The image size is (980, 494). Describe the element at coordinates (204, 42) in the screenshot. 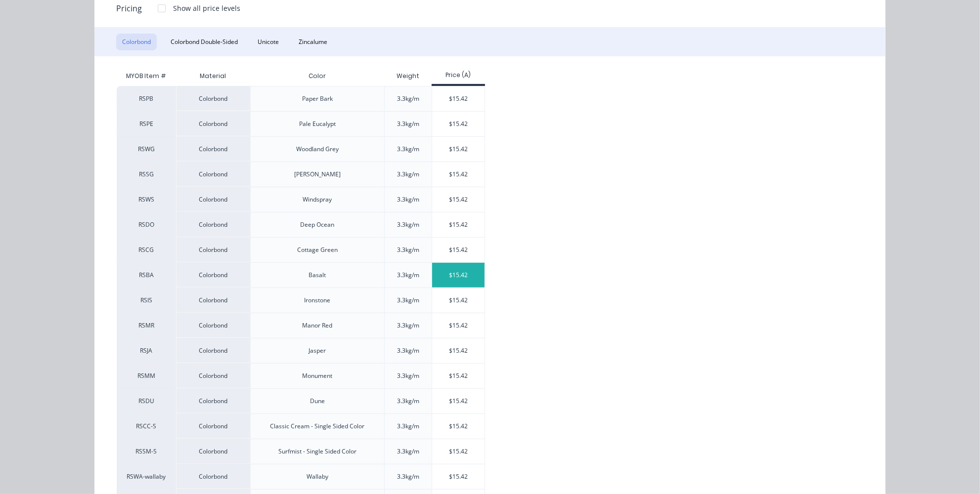

I see `button: Colorbond Double-Sided` at that location.